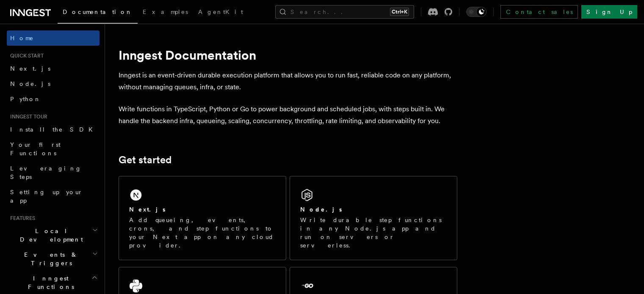 The height and width of the screenshot is (294, 644). Describe the element at coordinates (202, 233) in the screenshot. I see `p: Add queueing, events, crons, and step functions to your Next app on any cloud provider.` at that location.